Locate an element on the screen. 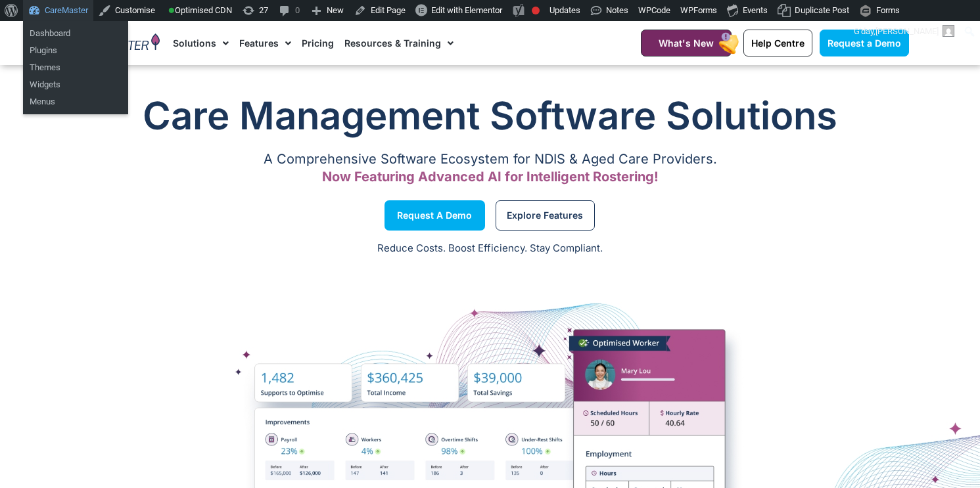 Image resolution: width=980 pixels, height=488 pixels. p: Reduce Costs. Boost Efficiency. Stay Compliant. is located at coordinates (490, 248).